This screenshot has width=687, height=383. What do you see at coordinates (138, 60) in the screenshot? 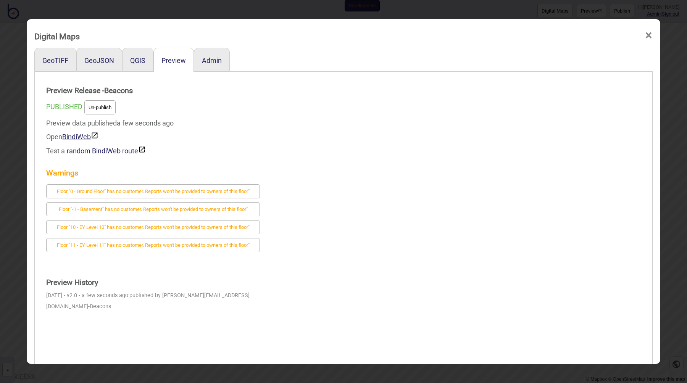
I see `button: QGIS` at bounding box center [138, 60].